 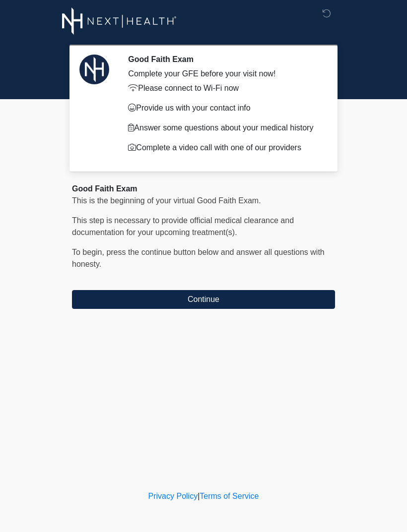 What do you see at coordinates (229, 496) in the screenshot?
I see `a: Terms of Service` at bounding box center [229, 496].